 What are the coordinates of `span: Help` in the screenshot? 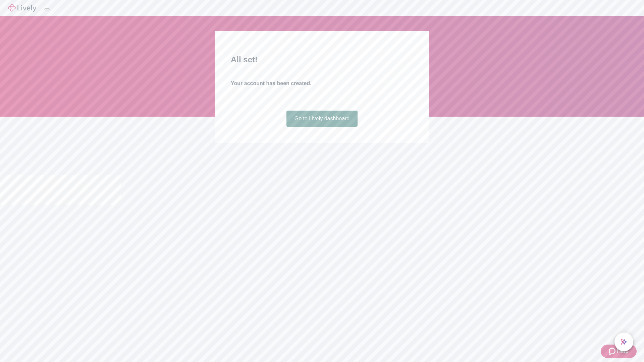 It's located at (622, 351).